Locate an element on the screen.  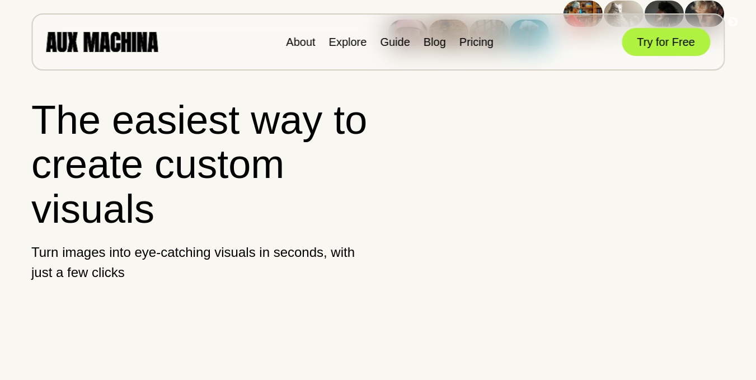
button: Try for Free is located at coordinates (666, 42).